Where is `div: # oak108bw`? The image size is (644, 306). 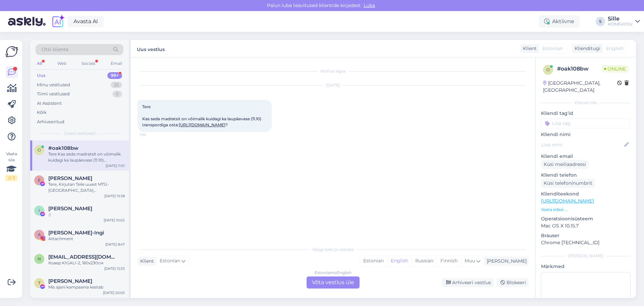
div: # oak108bw is located at coordinates (580, 69).